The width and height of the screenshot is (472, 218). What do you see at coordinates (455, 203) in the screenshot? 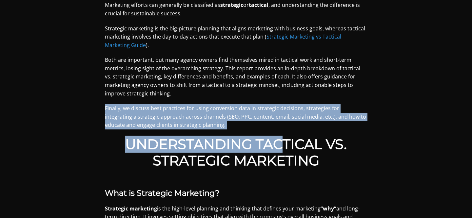
I see `div: Chat Widget` at bounding box center [455, 203].